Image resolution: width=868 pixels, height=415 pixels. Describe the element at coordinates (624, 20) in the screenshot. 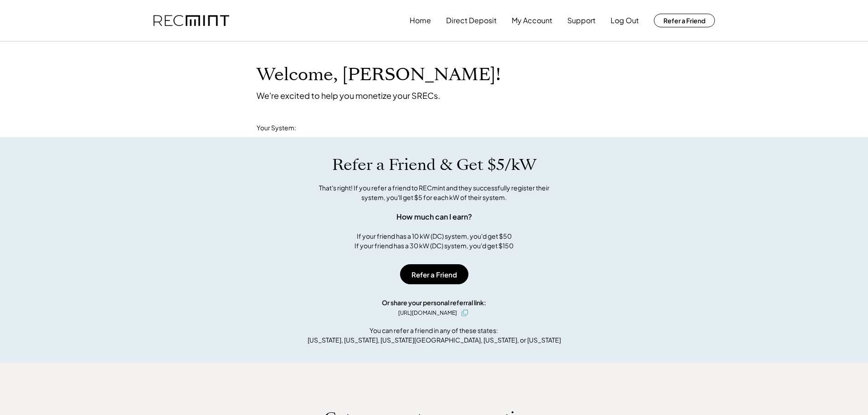

I see `button: Log Out` at that location.